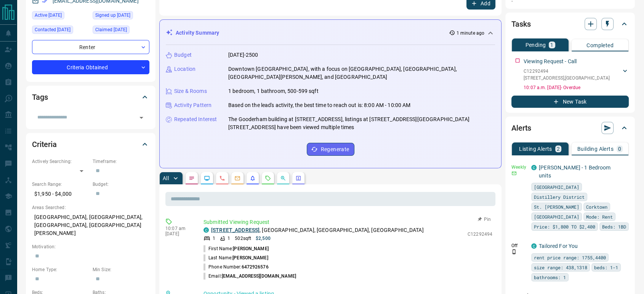  What do you see at coordinates (484, 220) in the screenshot?
I see `button: Pin` at bounding box center [484, 220].